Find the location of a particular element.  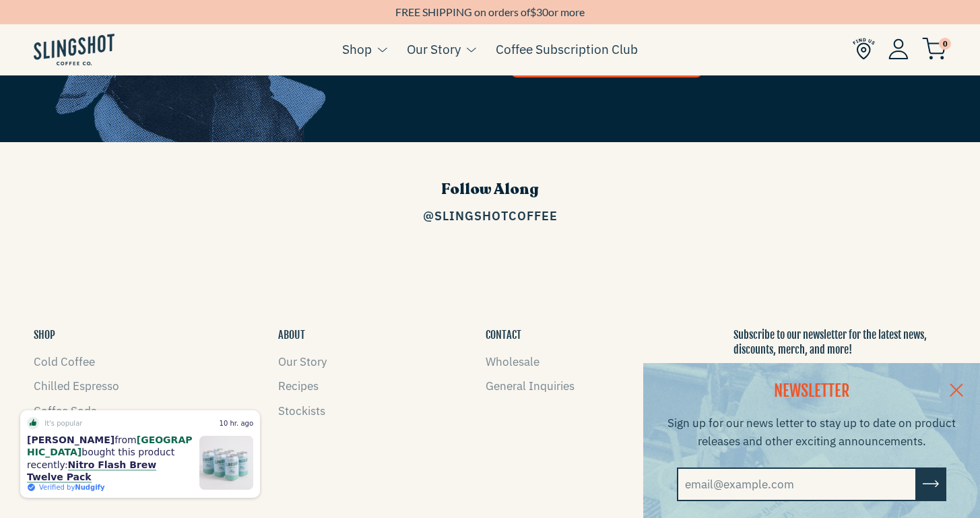

a: Wholesale is located at coordinates (512, 361).